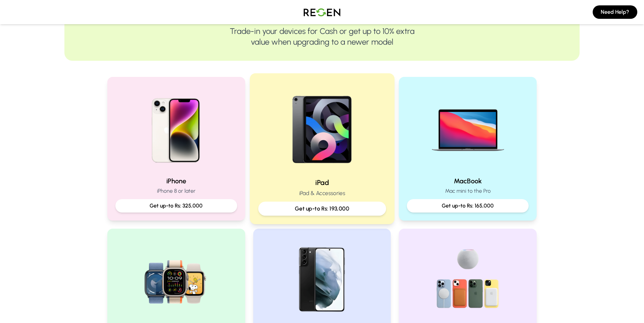 The image size is (644, 323). What do you see at coordinates (468, 205) in the screenshot?
I see `p: Get up-to Rs: 165,000` at bounding box center [468, 205].